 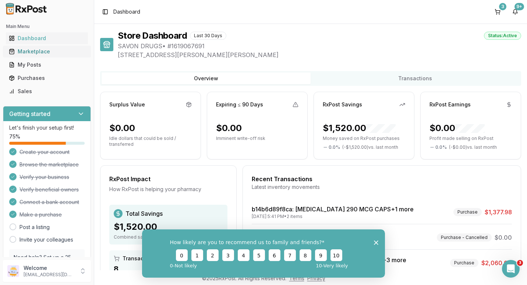 What do you see at coordinates (47, 78) in the screenshot?
I see `button: Purchases` at bounding box center [47, 78].